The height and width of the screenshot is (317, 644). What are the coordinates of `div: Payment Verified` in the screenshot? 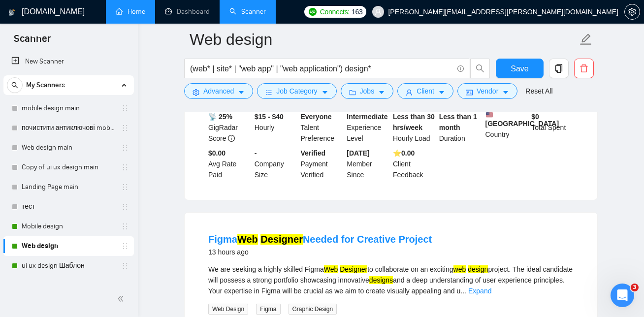 It's located at (322, 164).